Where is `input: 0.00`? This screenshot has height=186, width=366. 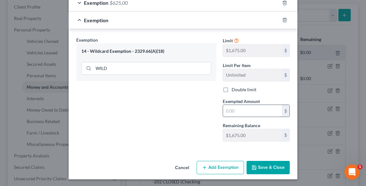 input: 0.00 is located at coordinates (252, 111).